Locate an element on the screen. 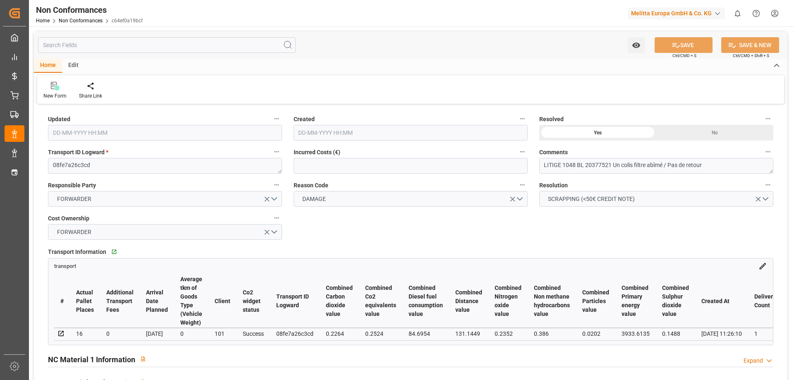 The width and height of the screenshot is (794, 380). button: Reason Code is located at coordinates (522, 185).